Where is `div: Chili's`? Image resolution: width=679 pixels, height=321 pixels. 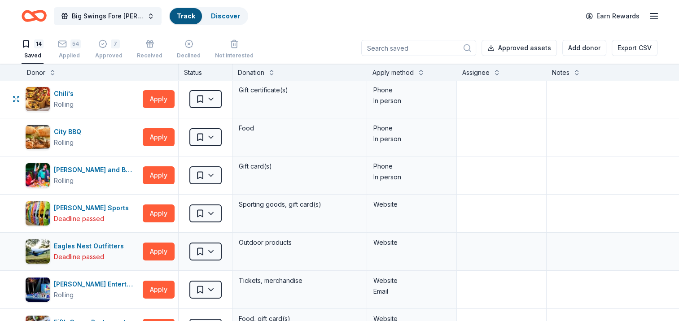 div: Chili's is located at coordinates (65, 94).